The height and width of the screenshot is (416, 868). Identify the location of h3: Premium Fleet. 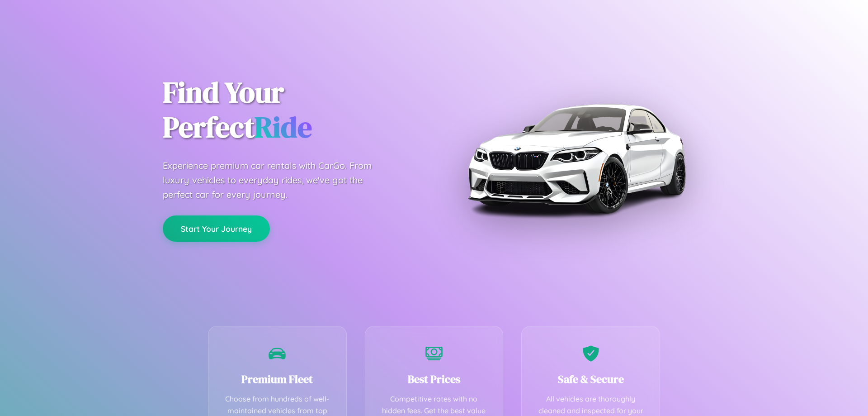
(277, 378).